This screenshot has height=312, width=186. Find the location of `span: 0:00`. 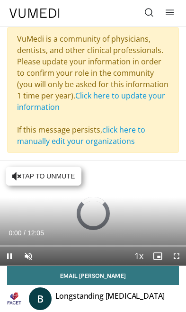

span: 0:00 is located at coordinates (15, 233).